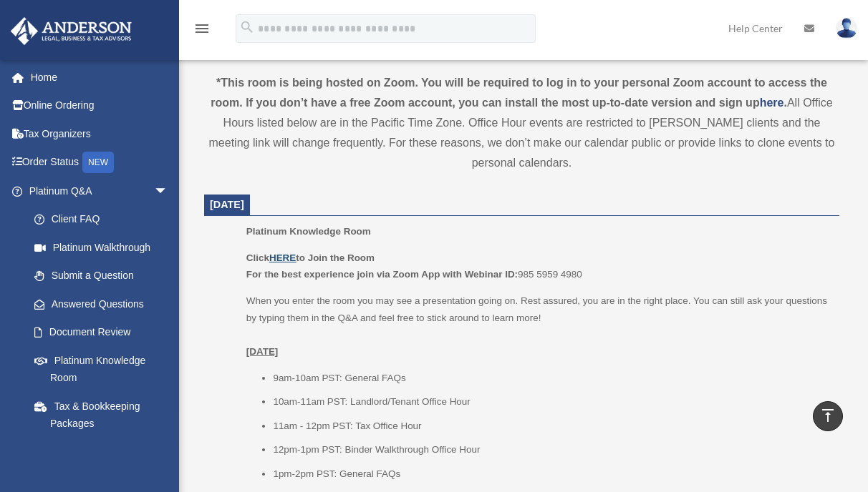 This screenshot has width=868, height=492. I want to click on li: 12pm-1pm PST: Binder Walkthrough Office Hour, so click(551, 450).